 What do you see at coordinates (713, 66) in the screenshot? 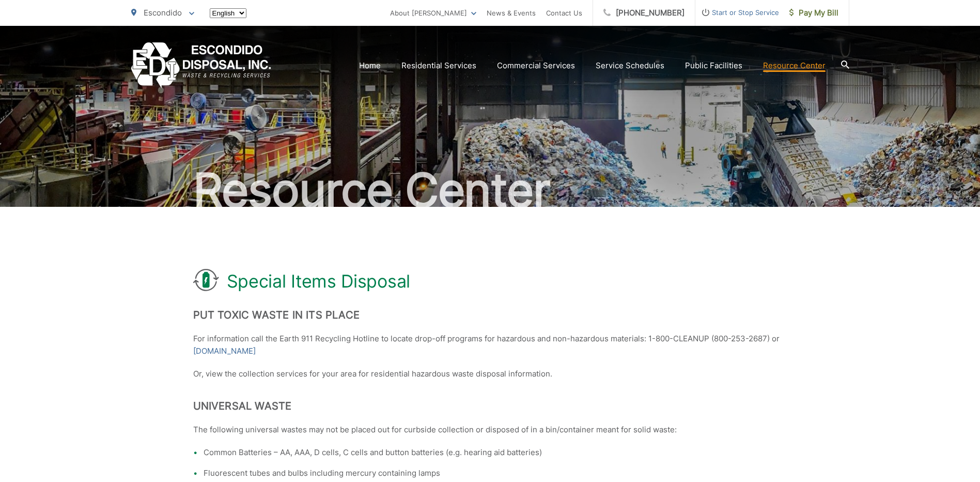
I see `a: Public Facilities` at bounding box center [713, 66].